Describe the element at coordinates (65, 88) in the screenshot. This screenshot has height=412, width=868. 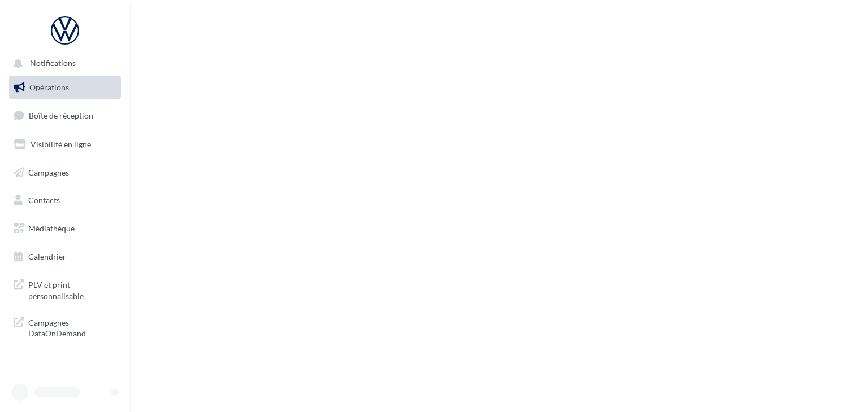
I see `a: Opérations` at that location.